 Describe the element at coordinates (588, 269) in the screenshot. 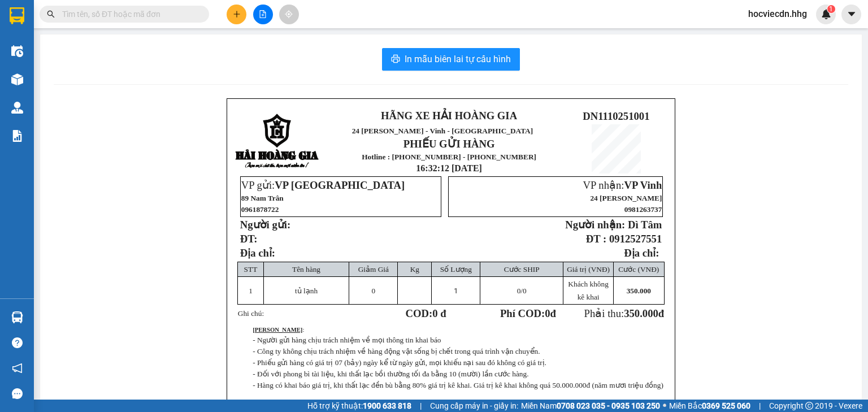

I see `span: Giá trị (VNĐ)` at that location.